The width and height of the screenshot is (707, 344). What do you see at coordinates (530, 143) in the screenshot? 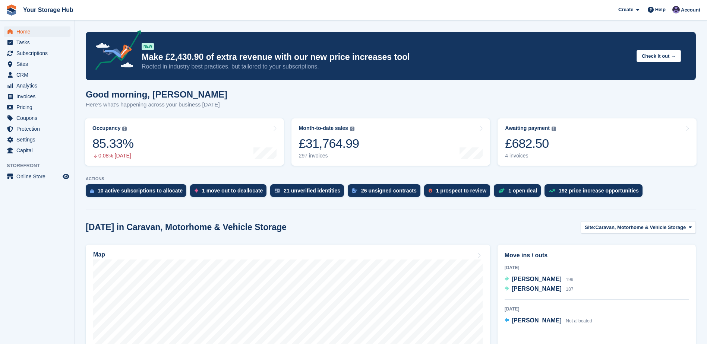
I see `div: £682.50` at bounding box center [530, 143].